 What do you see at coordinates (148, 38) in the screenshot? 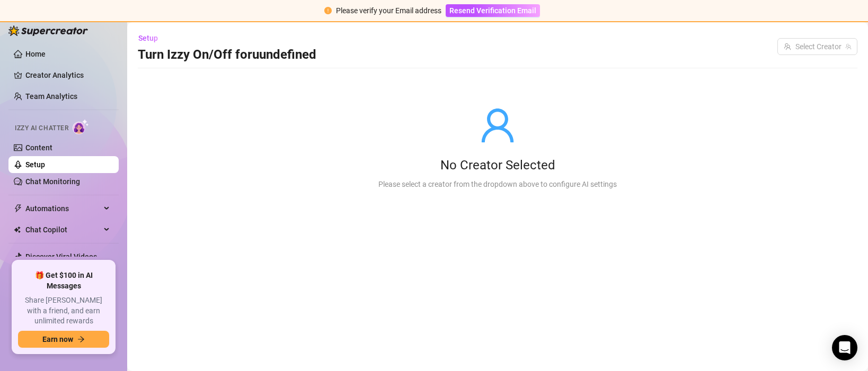
I see `span: Setup` at bounding box center [148, 38].